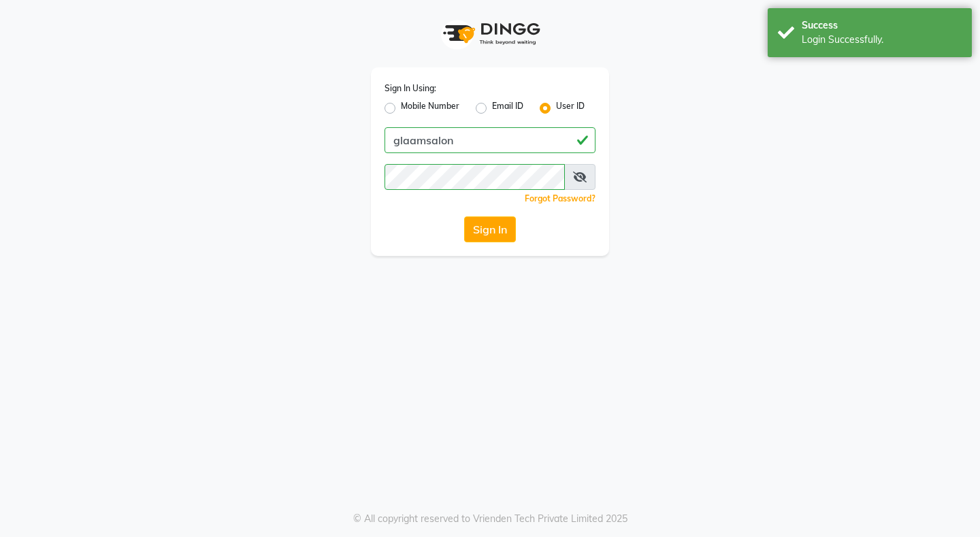 The height and width of the screenshot is (537, 980). Describe the element at coordinates (490, 33) in the screenshot. I see `img: logo1.svg` at that location.